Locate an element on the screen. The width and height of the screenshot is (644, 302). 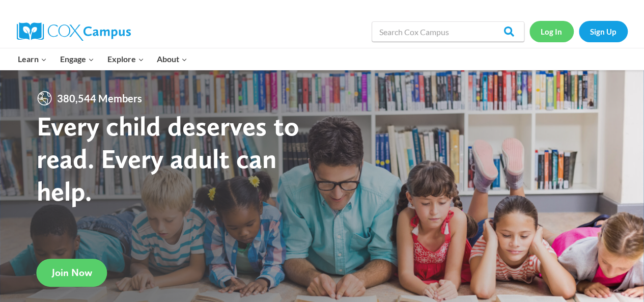
input: Search Cox Campus is located at coordinates (448, 31).